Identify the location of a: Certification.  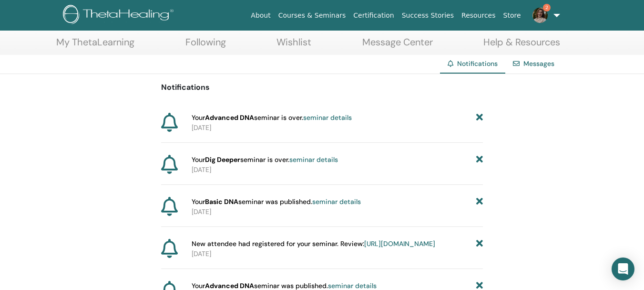
(373, 16).